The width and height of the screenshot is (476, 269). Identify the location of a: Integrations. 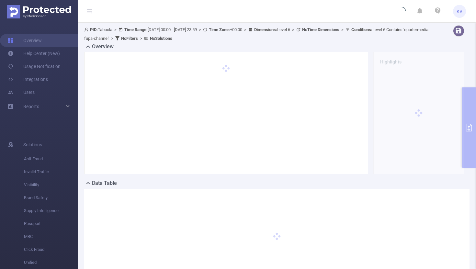
(28, 79).